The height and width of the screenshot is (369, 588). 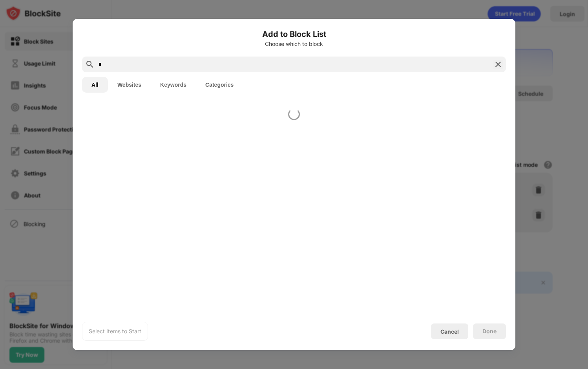 What do you see at coordinates (499, 64) in the screenshot?
I see `img: search-close` at bounding box center [499, 64].